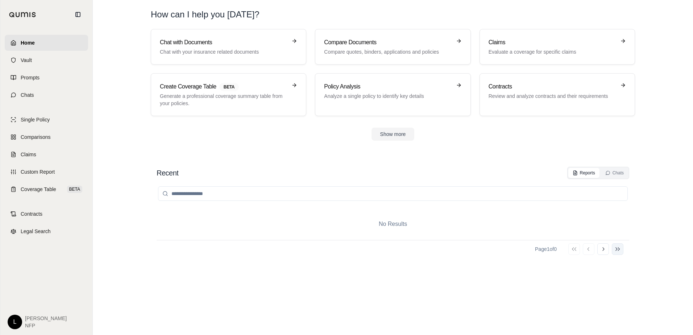  What do you see at coordinates (36, 137) in the screenshot?
I see `span: Comparisons` at bounding box center [36, 137].